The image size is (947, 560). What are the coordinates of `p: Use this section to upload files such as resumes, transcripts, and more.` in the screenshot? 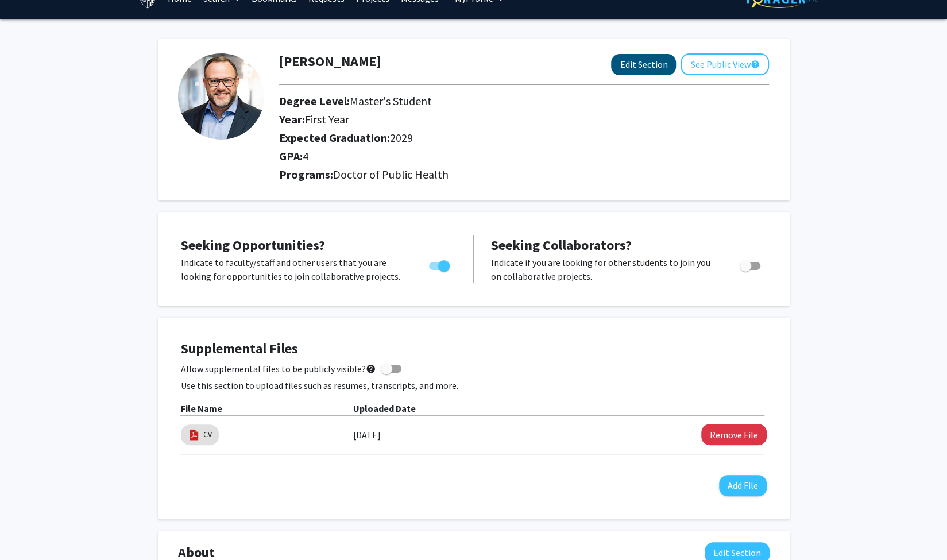 It's located at (474, 386).